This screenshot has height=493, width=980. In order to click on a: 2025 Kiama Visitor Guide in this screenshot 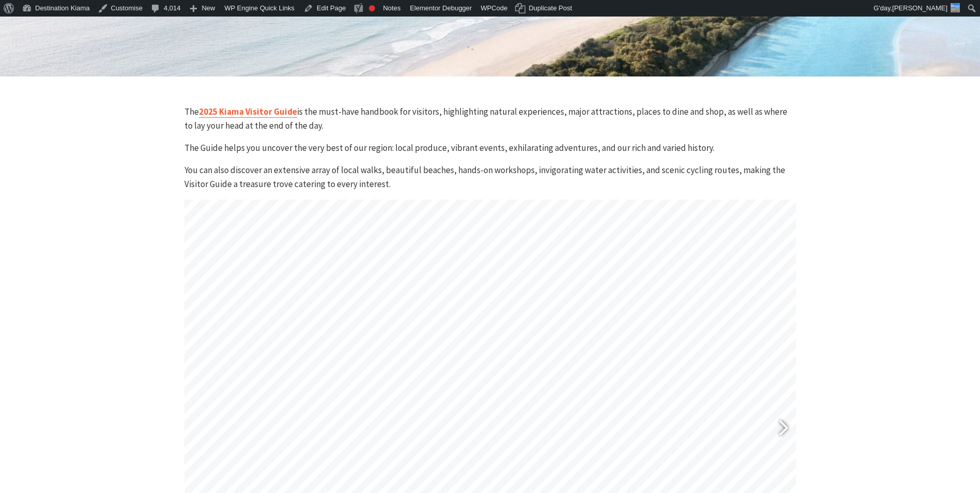, I will do `click(248, 112)`.